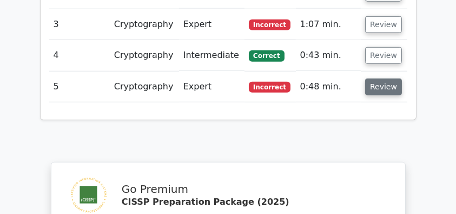 Image resolution: width=456 pixels, height=214 pixels. Describe the element at coordinates (211, 55) in the screenshot. I see `td: Intermediate` at that location.